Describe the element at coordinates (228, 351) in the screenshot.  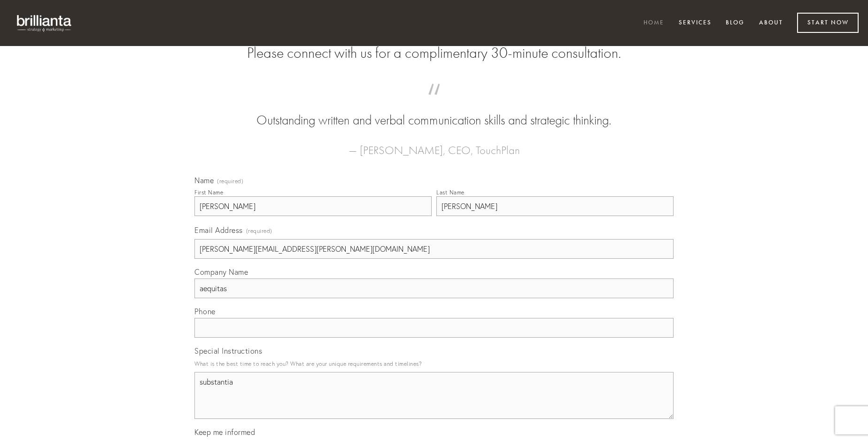
I see `span: Special Instructions` at that location.